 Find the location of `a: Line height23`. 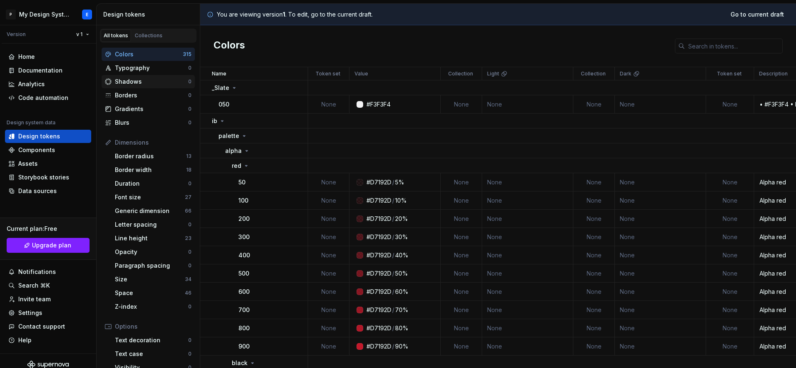

a: Line height23 is located at coordinates (153, 238).